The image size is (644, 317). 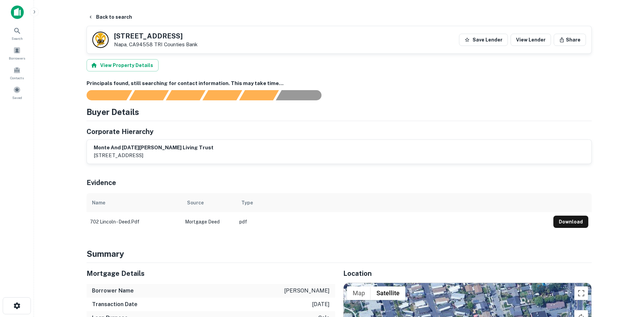 What do you see at coordinates (581, 293) in the screenshot?
I see `button: Toggle fullscreen view` at bounding box center [581, 293].